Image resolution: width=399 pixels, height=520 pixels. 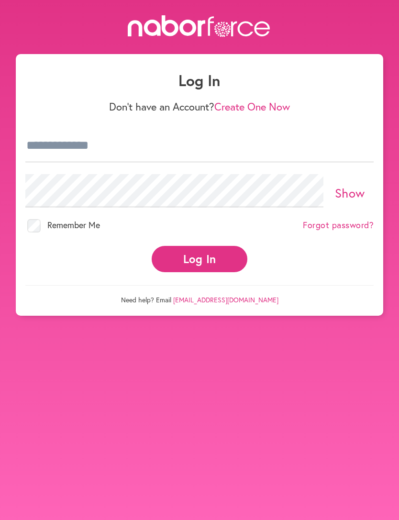 I want to click on p: Need help? Email, so click(x=200, y=295).